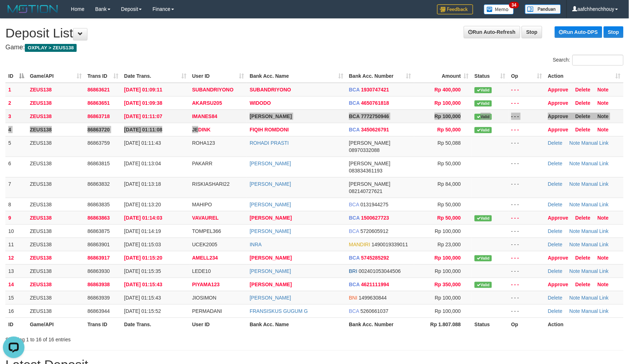  I want to click on span: Copy 0131944275 to clipboard, so click(375, 204).